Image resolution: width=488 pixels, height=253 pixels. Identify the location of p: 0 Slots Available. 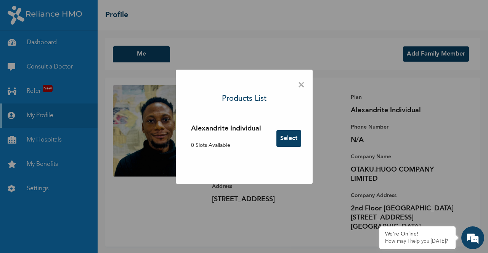
(226, 145).